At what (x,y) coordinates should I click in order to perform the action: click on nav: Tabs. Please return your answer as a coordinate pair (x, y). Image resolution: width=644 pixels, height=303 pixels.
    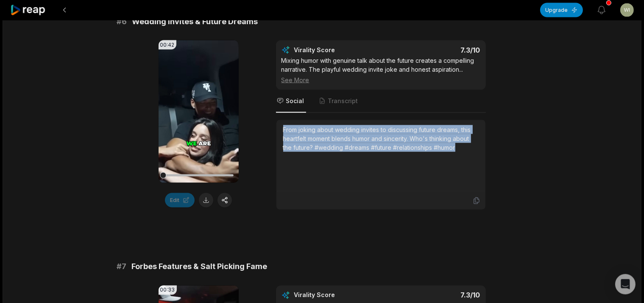
    Looking at the image, I should click on (381, 101).